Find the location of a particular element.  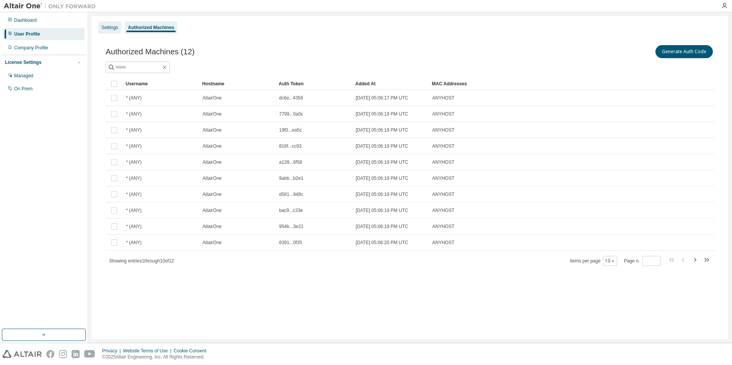

div: Hostname is located at coordinates (237, 84).